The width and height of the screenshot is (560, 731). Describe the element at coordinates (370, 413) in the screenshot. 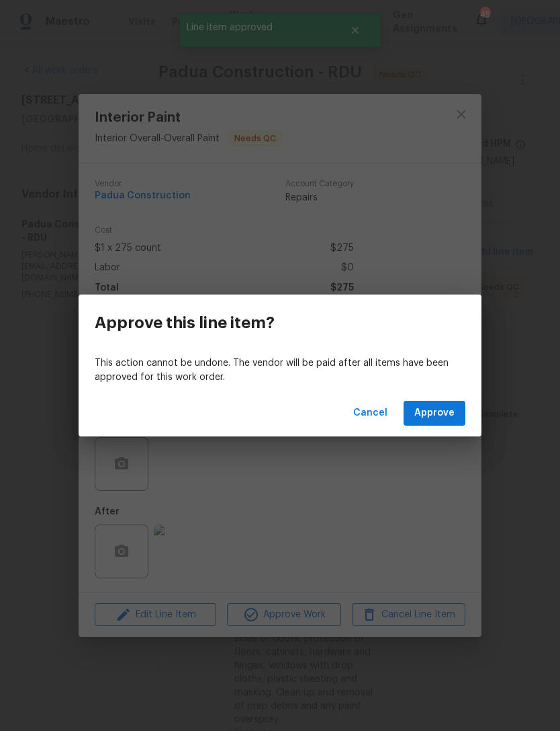

I see `span: Cancel` at that location.